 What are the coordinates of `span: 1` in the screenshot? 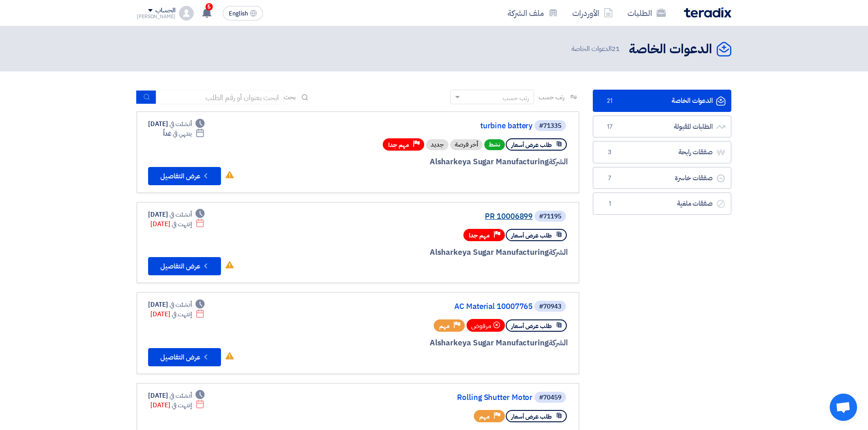 It's located at (609, 204).